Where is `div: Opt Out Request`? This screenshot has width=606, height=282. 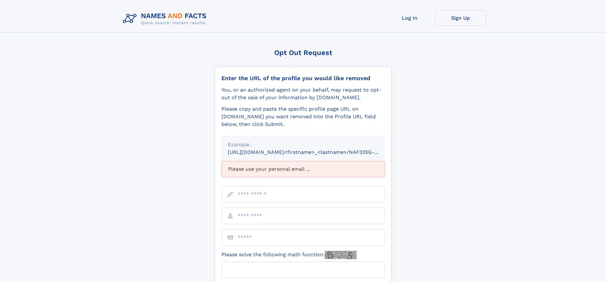 div: Opt Out Request is located at coordinates (303, 53).